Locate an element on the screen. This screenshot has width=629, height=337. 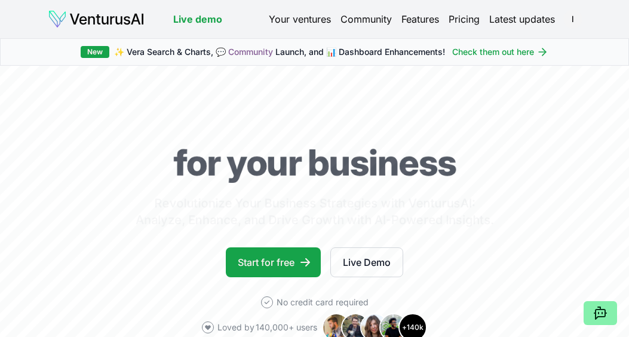
button: l is located at coordinates (573, 19).